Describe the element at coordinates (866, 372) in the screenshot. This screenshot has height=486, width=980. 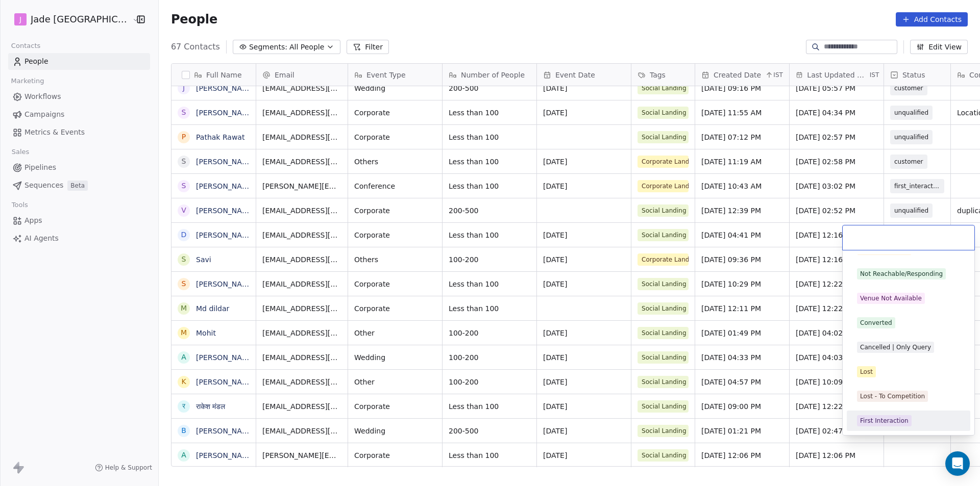
I see `div: Lost` at that location.